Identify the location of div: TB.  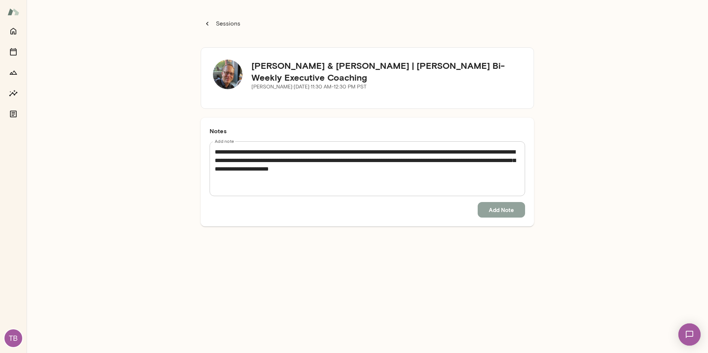
(13, 338).